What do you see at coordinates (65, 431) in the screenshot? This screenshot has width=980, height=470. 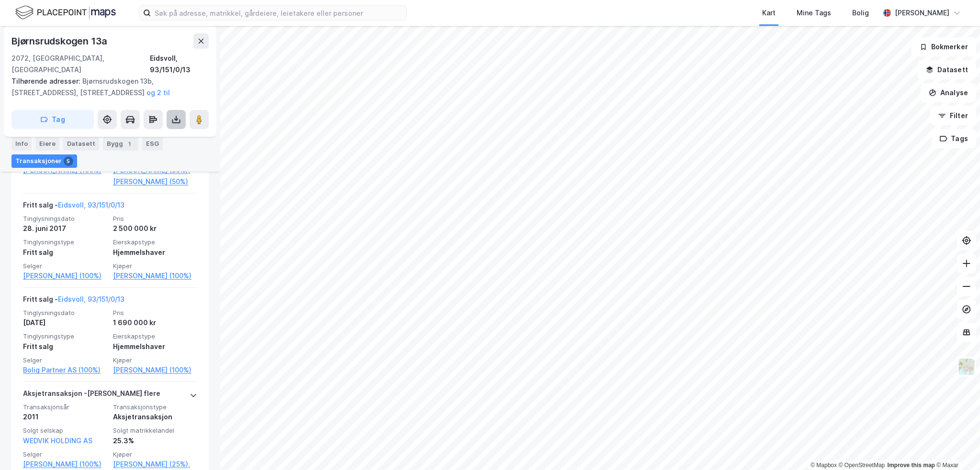 I see `span: Solgt selskap` at bounding box center [65, 431].